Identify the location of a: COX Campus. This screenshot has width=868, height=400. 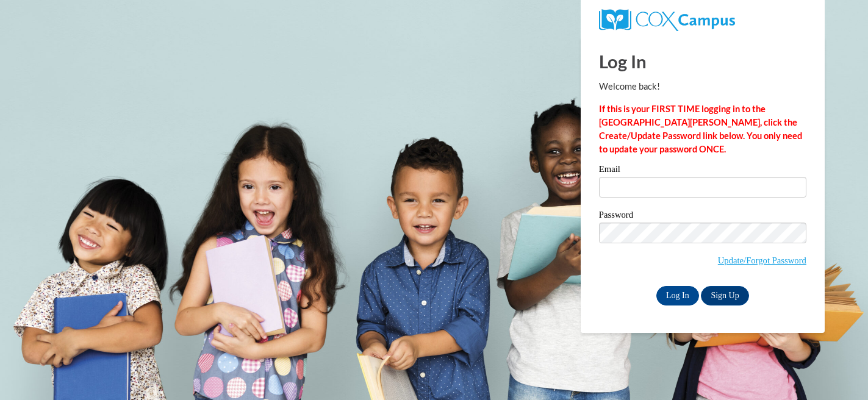
(667, 19).